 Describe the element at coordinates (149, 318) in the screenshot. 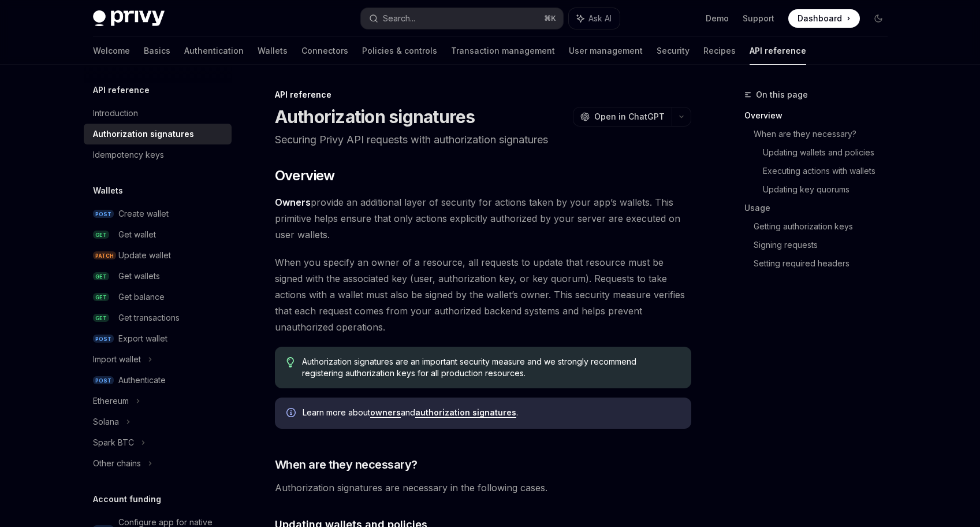

I see `div: Get transactions` at that location.